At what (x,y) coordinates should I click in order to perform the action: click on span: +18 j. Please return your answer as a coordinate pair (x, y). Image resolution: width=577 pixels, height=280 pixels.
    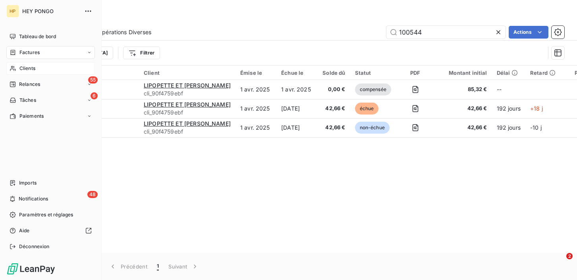
    Looking at the image, I should click on (536, 108).